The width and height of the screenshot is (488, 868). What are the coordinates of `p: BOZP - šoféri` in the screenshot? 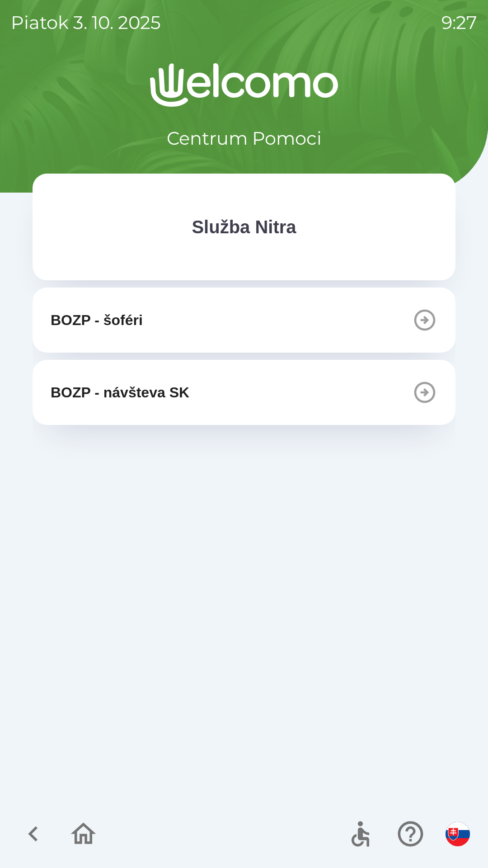 It's located at (96, 320).